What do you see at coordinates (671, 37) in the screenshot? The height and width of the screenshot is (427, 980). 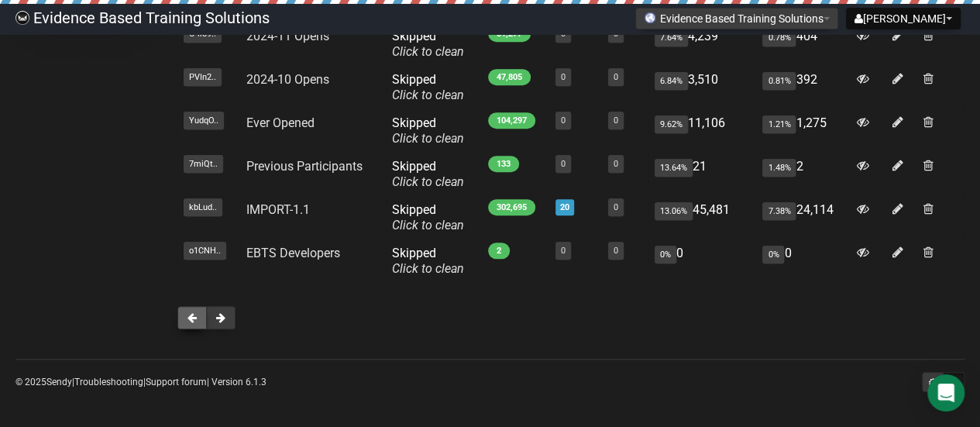 I see `span: 7.64%` at bounding box center [671, 37].